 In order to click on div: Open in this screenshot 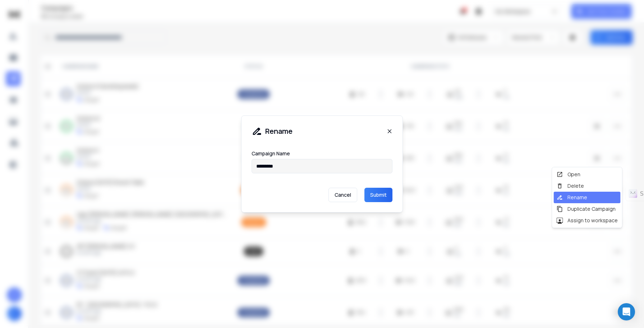, I will do `click(569, 174)`.